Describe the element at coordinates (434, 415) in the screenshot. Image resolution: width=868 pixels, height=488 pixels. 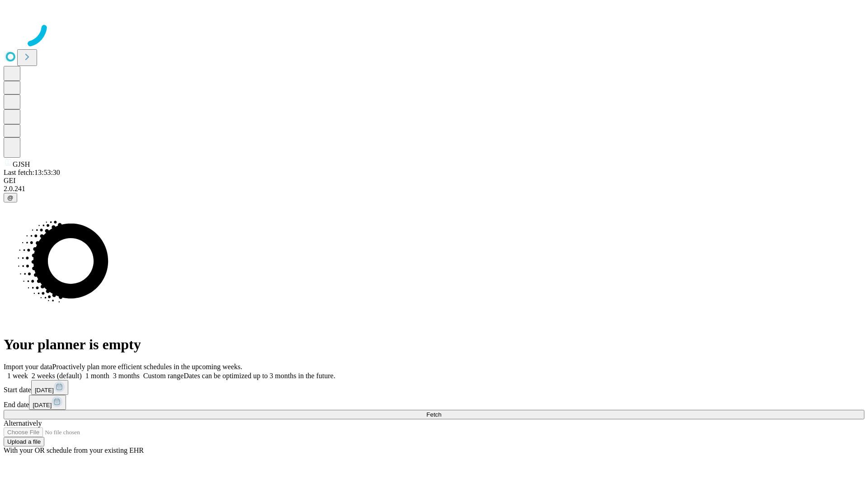
I see `button: Fetch` at that location.